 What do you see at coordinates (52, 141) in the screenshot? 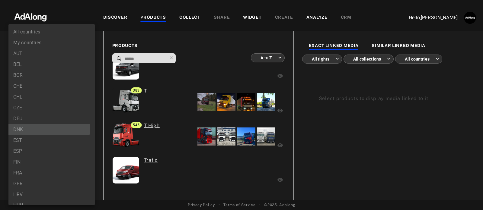
I see `li: EST` at bounding box center [52, 141].